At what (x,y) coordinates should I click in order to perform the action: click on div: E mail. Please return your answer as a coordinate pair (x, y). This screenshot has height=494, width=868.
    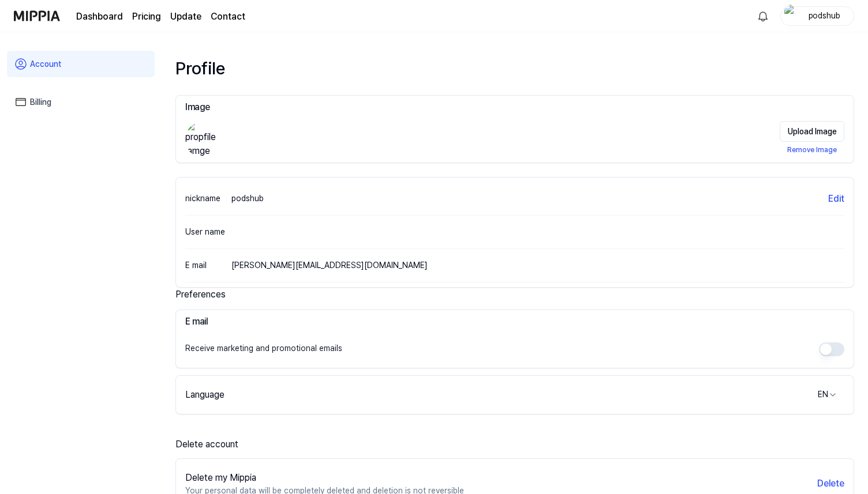
    Looking at the image, I should click on (208, 265).